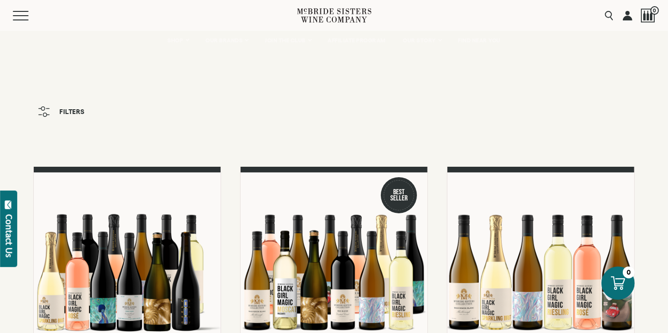 Image resolution: width=668 pixels, height=333 pixels. What do you see at coordinates (226, 40) in the screenshot?
I see `a: OUR BRANDS` at bounding box center [226, 40].